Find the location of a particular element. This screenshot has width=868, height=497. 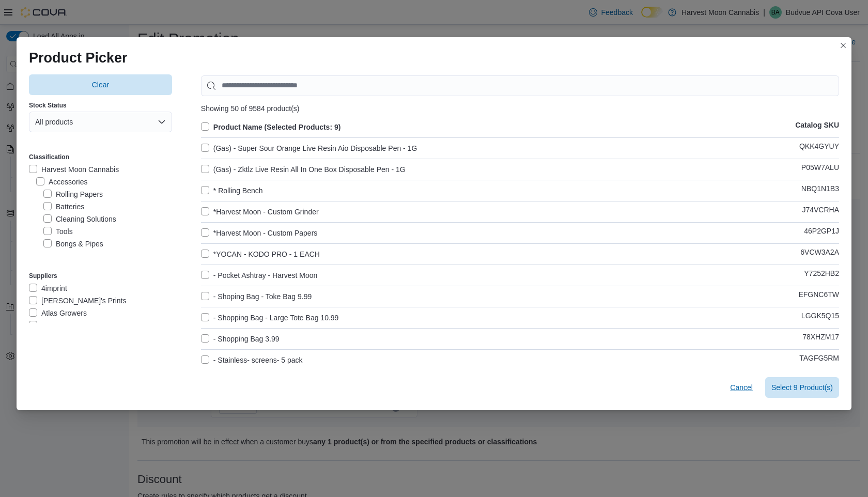

p: P05W7ALU is located at coordinates (819, 170).